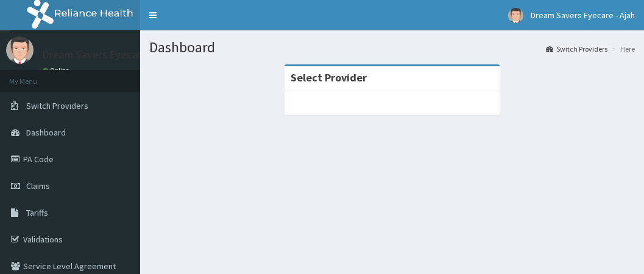 This screenshot has width=644, height=274. What do you see at coordinates (38, 186) in the screenshot?
I see `span: Claims` at bounding box center [38, 186].